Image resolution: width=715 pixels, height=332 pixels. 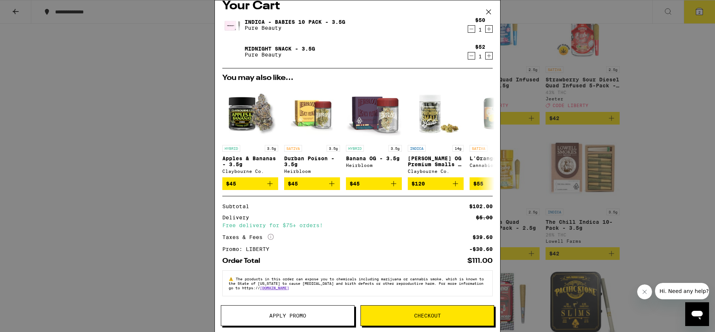 I want to click on a: Midnight Snack - 3.5g, so click(x=280, y=49).